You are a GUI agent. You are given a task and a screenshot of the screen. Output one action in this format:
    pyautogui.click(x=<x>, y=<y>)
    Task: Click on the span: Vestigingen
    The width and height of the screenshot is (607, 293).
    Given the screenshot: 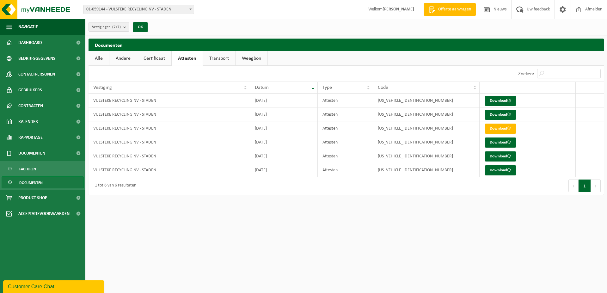 What is the action you would take?
    pyautogui.click(x=106, y=27)
    